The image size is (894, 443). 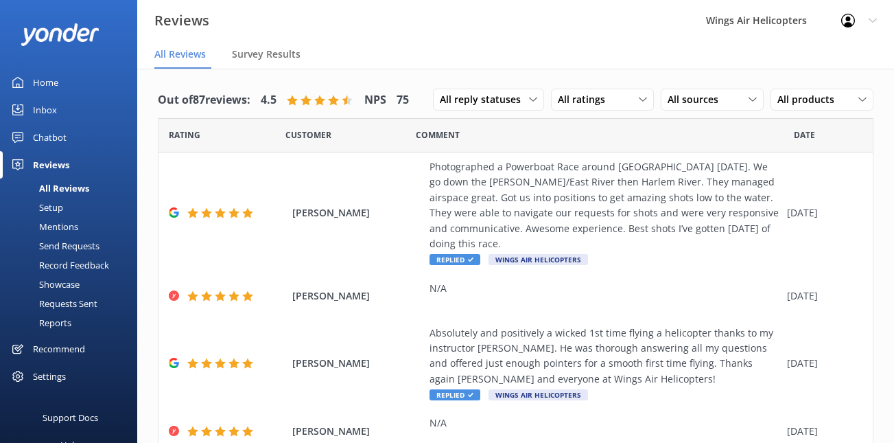 I want to click on span: All sources, so click(x=697, y=100).